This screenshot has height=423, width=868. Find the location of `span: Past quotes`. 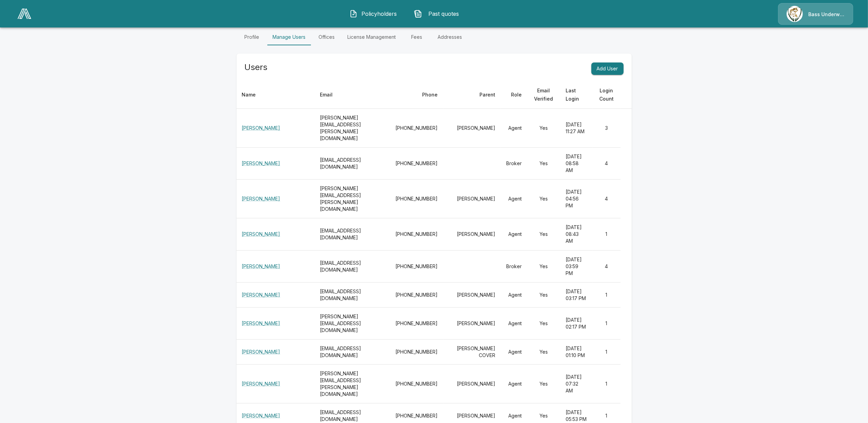

span: Past quotes is located at coordinates (444, 14).